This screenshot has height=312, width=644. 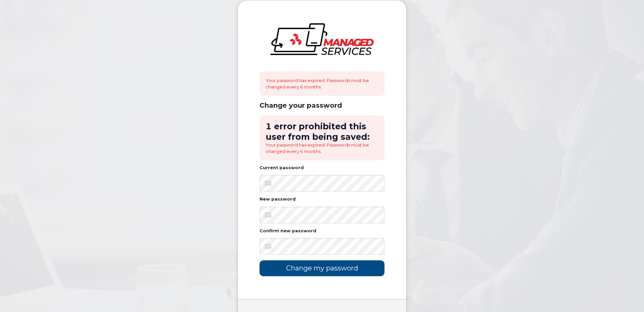 I want to click on input: Change my password, so click(x=322, y=268).